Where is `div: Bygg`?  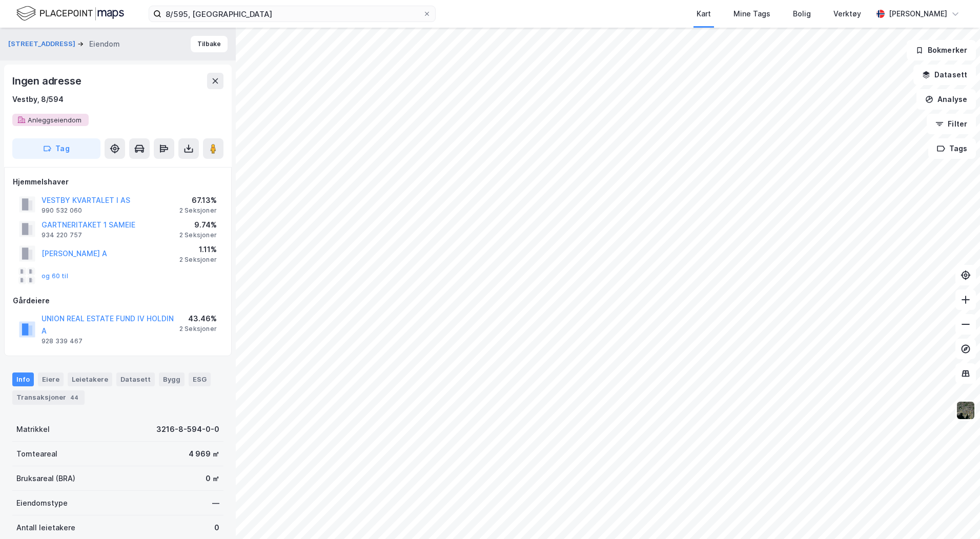
div: Bygg is located at coordinates (172, 379).